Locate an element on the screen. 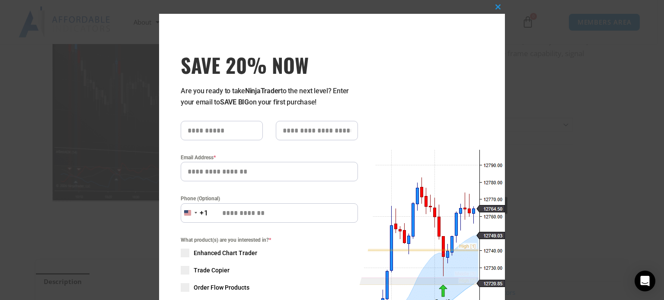 This screenshot has height=300, width=664. label: Order Flow Products is located at coordinates (269, 288).